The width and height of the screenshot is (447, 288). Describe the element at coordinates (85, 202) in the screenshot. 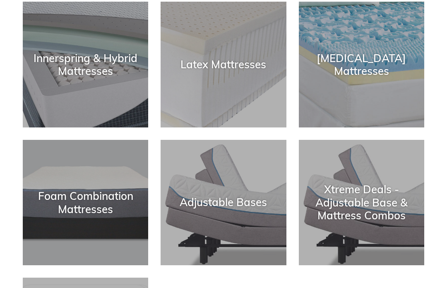

I see `div: Foam Combination Mattresses` at that location.